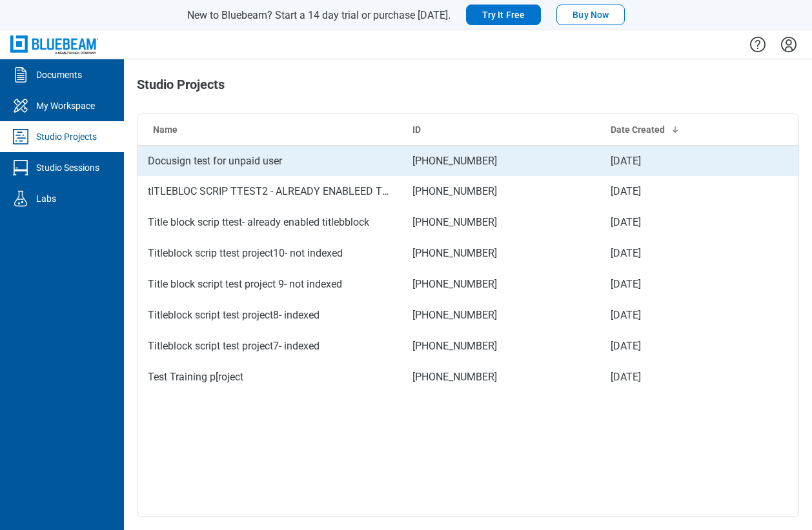  What do you see at coordinates (21, 199) in the screenshot?
I see `svg: Labs` at bounding box center [21, 199].